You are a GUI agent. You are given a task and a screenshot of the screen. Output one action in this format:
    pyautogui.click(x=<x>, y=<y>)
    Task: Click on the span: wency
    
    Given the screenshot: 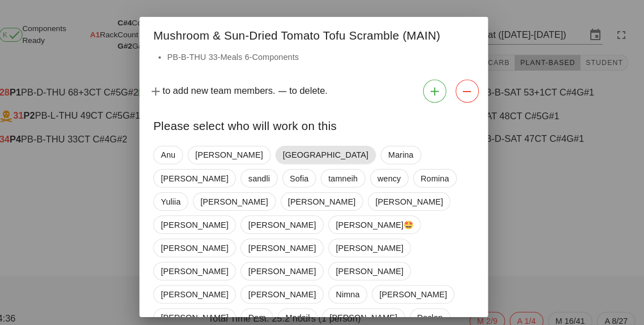 What is the action you would take?
    pyautogui.click(x=396, y=173)
    